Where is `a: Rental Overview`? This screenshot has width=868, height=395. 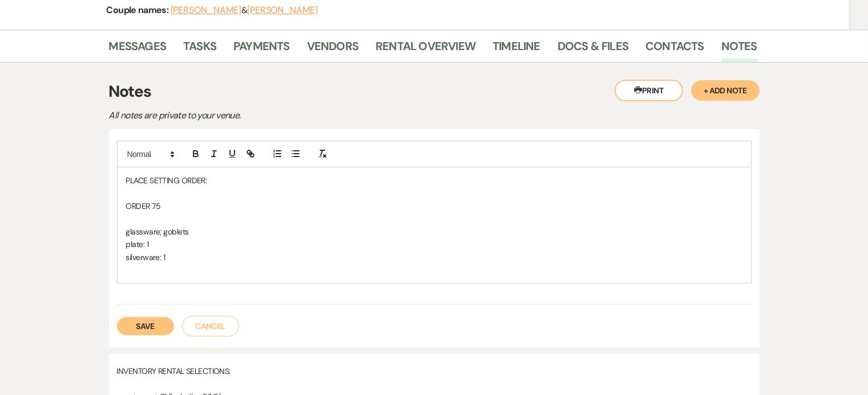
a: Rental Overview is located at coordinates (425, 49).